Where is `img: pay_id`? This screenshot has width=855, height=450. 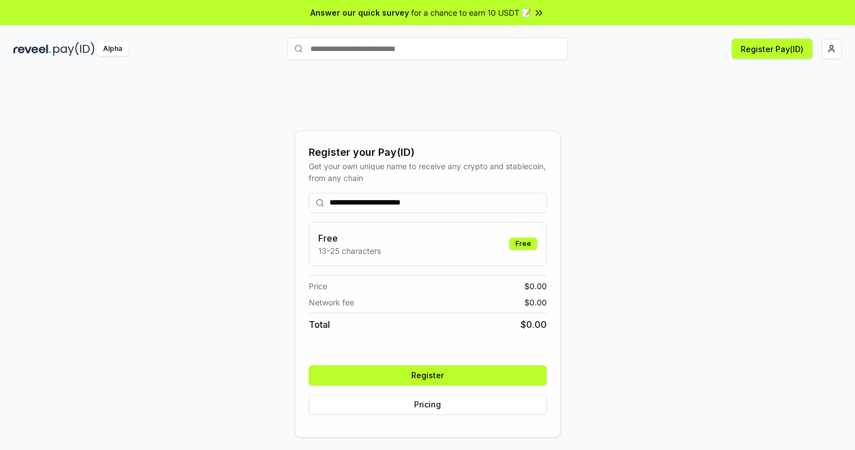
img: pay_id is located at coordinates (74, 49).